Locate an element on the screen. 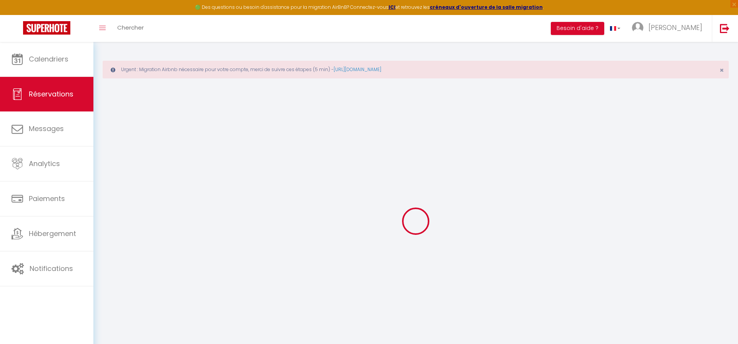 This screenshot has width=738, height=344. a: Chercher is located at coordinates (130, 28).